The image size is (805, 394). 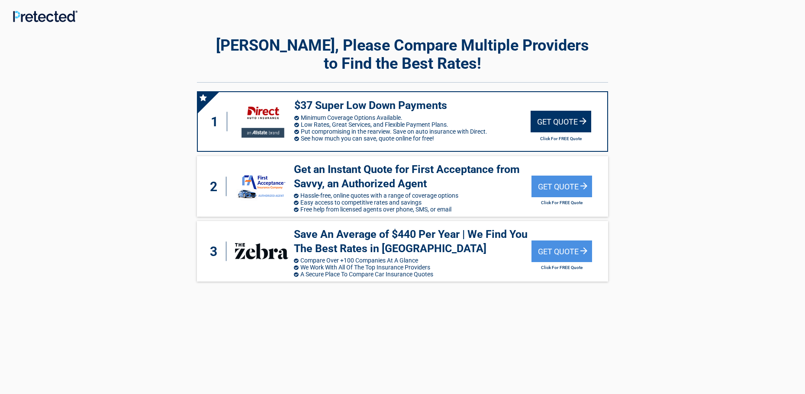 I want to click on img: thezebra's logo, so click(x=261, y=252).